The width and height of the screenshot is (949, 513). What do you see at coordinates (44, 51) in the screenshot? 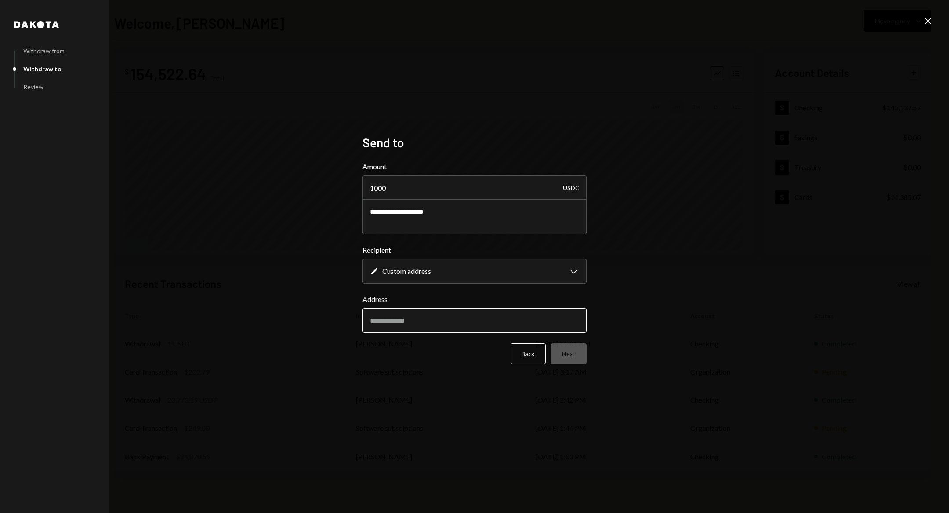
I see `div: Withdraw from` at bounding box center [44, 51].